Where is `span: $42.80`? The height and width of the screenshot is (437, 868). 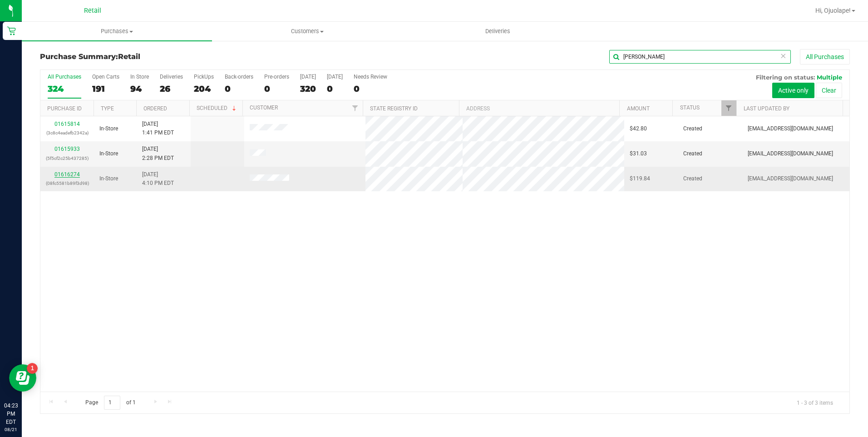
span: $42.80 is located at coordinates (638, 129).